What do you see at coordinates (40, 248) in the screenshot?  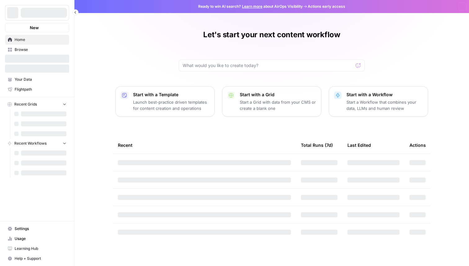 I see `span: Learning Hub` at bounding box center [40, 248].